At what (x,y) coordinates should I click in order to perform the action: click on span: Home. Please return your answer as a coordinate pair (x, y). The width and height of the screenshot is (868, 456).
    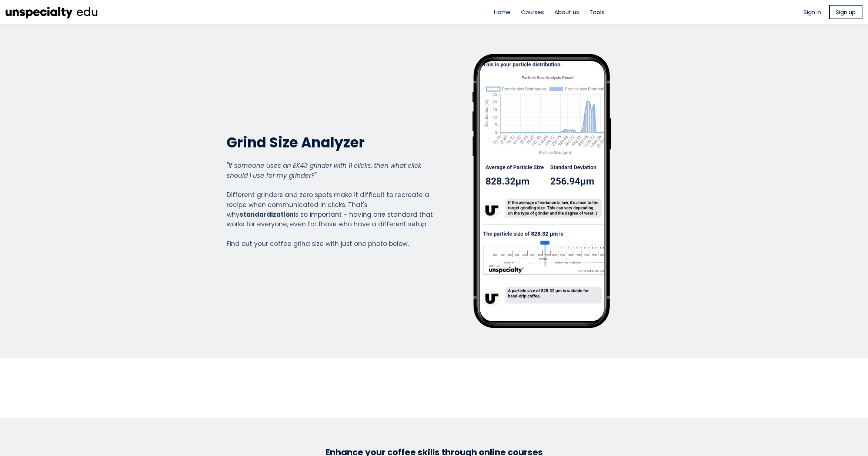
    Looking at the image, I should click on (502, 12).